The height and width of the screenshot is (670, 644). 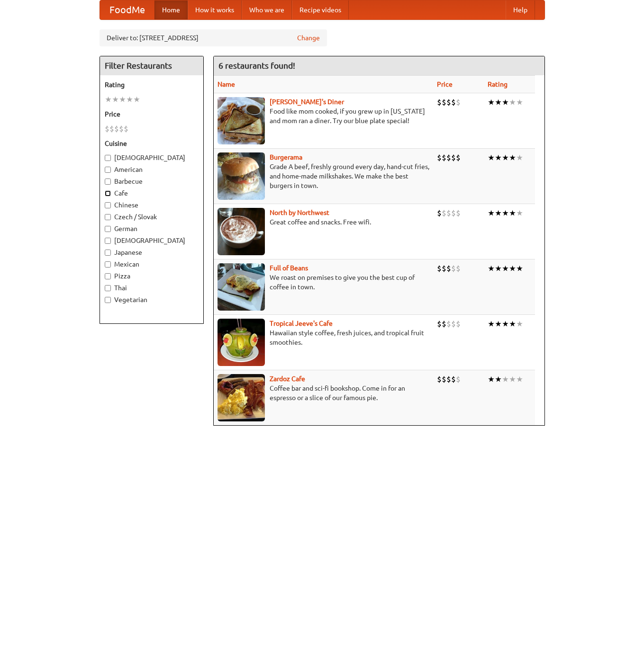 What do you see at coordinates (151, 66) in the screenshot?
I see `h4: Filter Restaurants` at bounding box center [151, 66].